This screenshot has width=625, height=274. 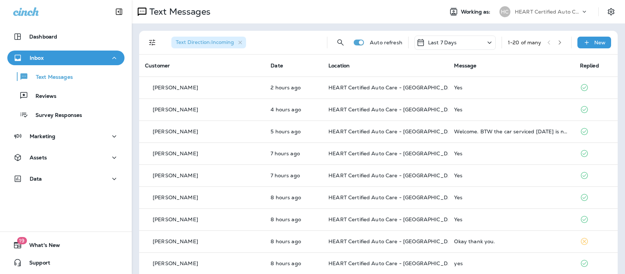 I want to click on button: Support, so click(x=66, y=262).